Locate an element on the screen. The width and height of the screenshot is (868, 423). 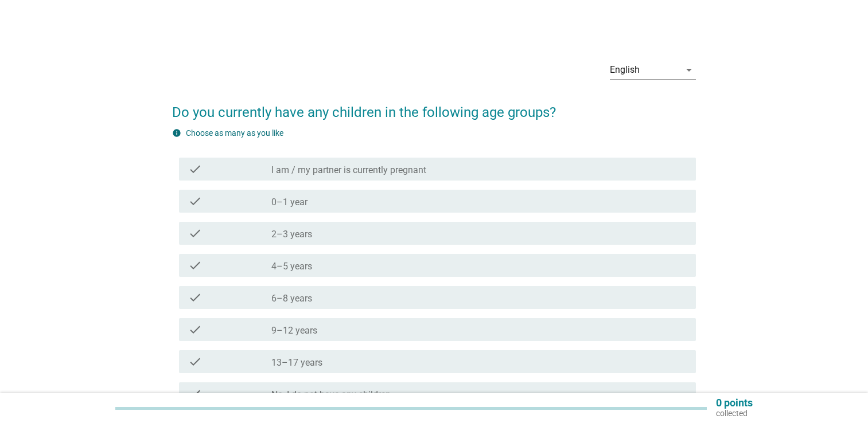
h2: Do you currently have any children in the following age groups? is located at coordinates (434, 106).